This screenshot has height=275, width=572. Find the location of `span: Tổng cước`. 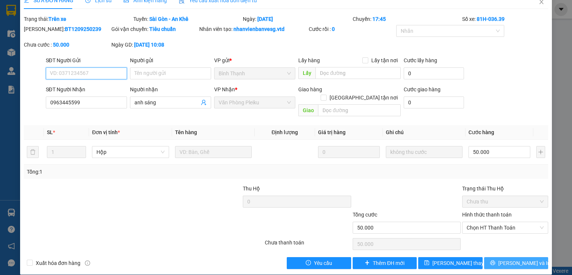

span: Tổng cước is located at coordinates (365, 215).